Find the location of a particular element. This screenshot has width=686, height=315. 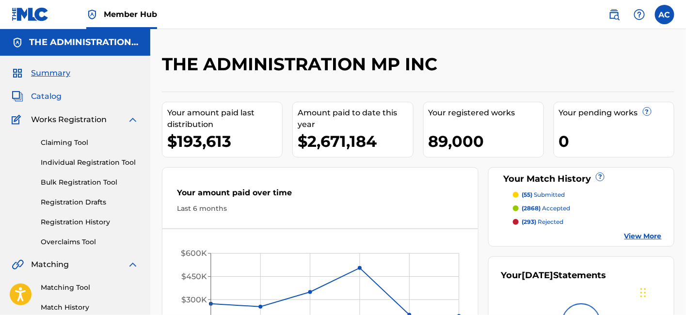

a: Bulk Registration Tool is located at coordinates (90, 182).